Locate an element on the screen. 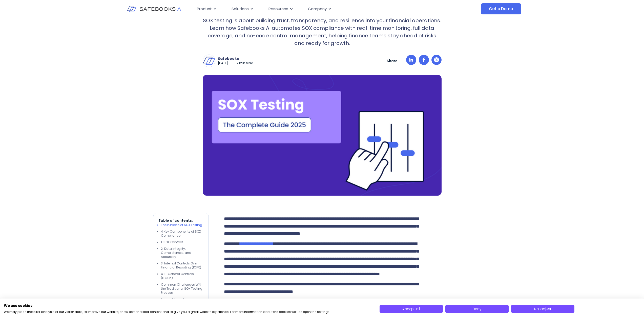 The height and width of the screenshot is (321, 644). span: Solutions is located at coordinates (240, 9).